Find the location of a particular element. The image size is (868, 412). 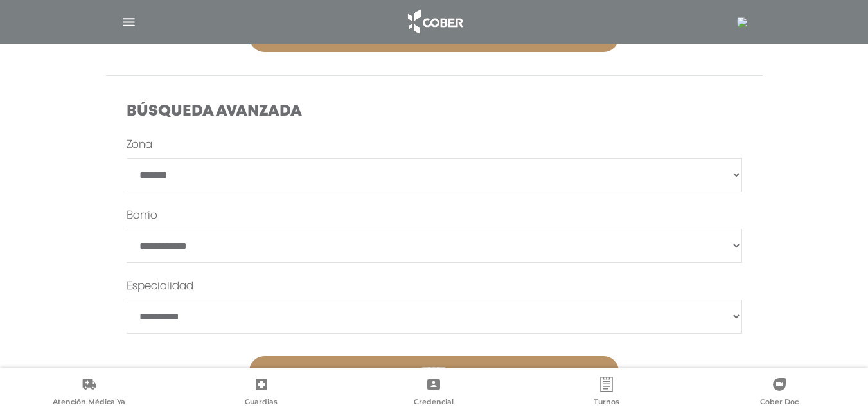

a: Cober Doc is located at coordinates (778, 393).